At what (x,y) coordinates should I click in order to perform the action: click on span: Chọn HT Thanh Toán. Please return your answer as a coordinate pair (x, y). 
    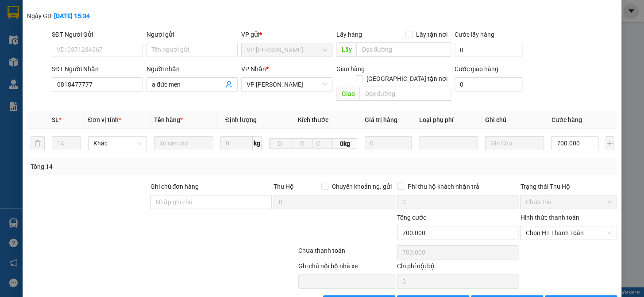
    Looking at the image, I should click on (568, 233).